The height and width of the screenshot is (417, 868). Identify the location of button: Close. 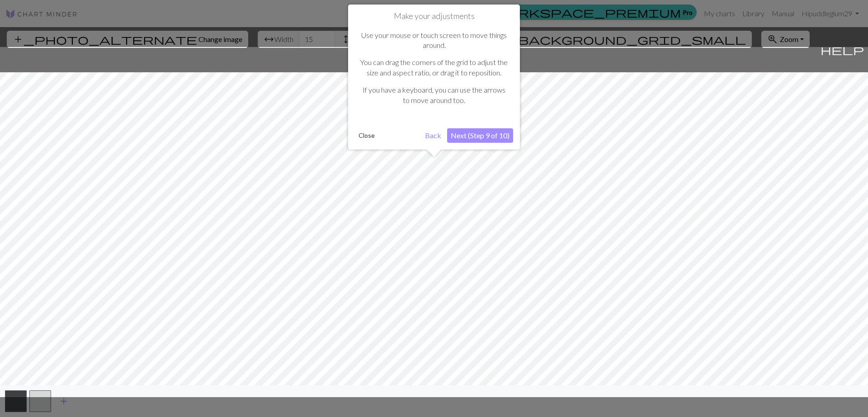
(367, 136).